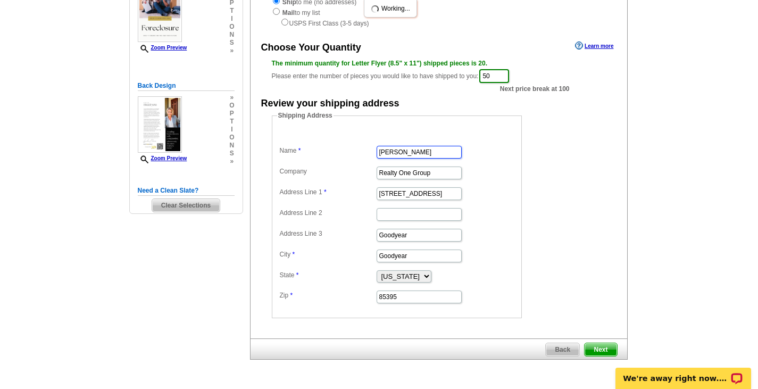  Describe the element at coordinates (600, 349) in the screenshot. I see `span: Next` at that location.